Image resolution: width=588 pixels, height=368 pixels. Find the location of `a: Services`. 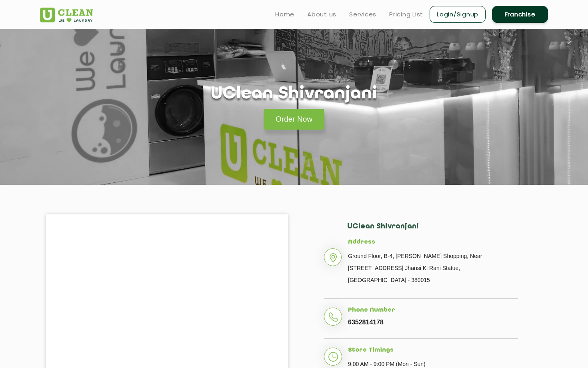

a: Services is located at coordinates (363, 15).